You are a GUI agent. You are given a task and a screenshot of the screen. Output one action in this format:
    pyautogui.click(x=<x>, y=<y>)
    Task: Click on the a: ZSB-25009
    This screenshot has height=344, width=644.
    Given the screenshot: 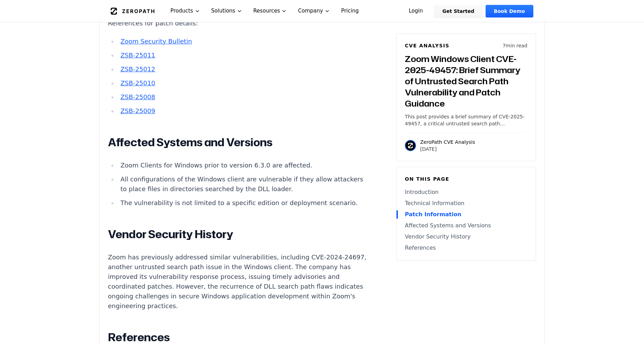 What is the action you would take?
    pyautogui.click(x=138, y=111)
    